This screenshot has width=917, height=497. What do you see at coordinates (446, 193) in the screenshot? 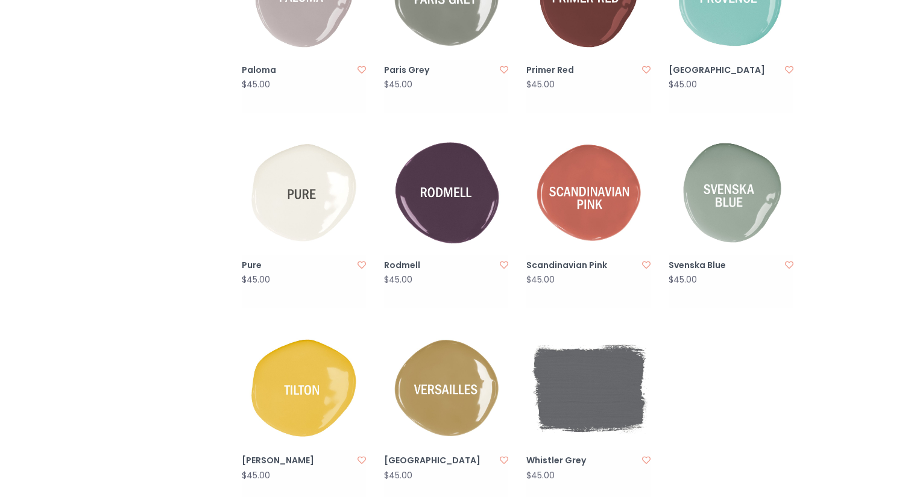
I see `img: Annie Sloan® Rodmell` at bounding box center [446, 193].